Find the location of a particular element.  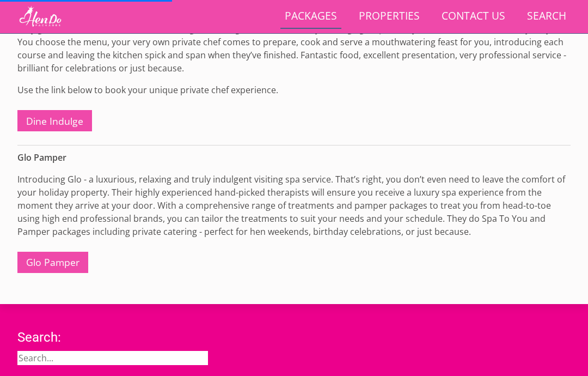

strong: Glo Pamper is located at coordinates (42, 157).